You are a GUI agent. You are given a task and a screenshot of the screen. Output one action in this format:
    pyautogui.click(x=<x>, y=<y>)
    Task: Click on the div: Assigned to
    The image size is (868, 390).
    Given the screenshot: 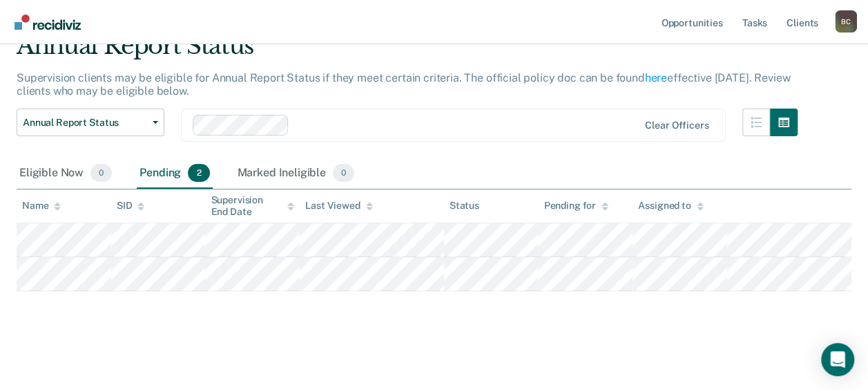 What is the action you would take?
    pyautogui.click(x=671, y=206)
    